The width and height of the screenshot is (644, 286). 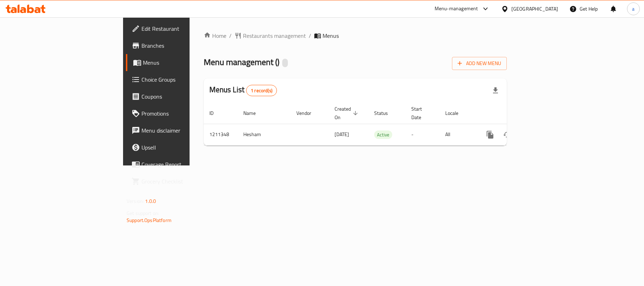 I want to click on span: Upsell, so click(x=183, y=147).